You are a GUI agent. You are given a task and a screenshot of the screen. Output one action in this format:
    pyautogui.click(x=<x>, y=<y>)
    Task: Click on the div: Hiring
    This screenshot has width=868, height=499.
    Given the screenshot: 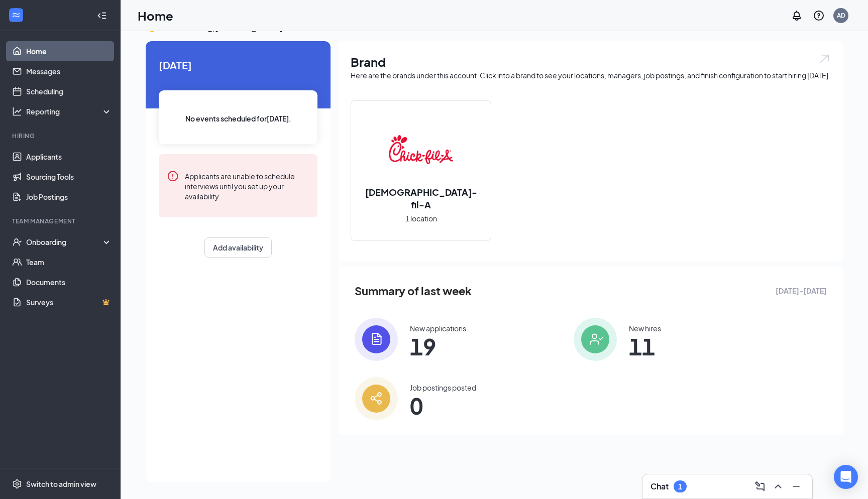 What is the action you would take?
    pyautogui.click(x=61, y=135)
    